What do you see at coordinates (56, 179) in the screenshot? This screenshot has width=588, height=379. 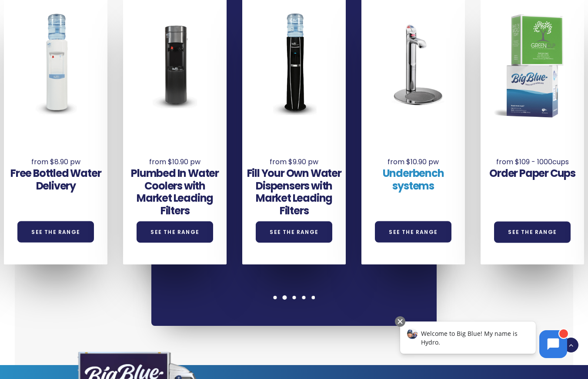 I see `a: Free Bottled Water Delivery` at bounding box center [56, 179].